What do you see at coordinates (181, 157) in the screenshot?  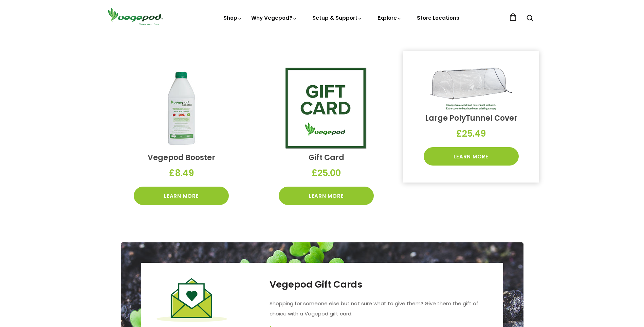 I see `a: Vegepod Booster` at bounding box center [181, 157].